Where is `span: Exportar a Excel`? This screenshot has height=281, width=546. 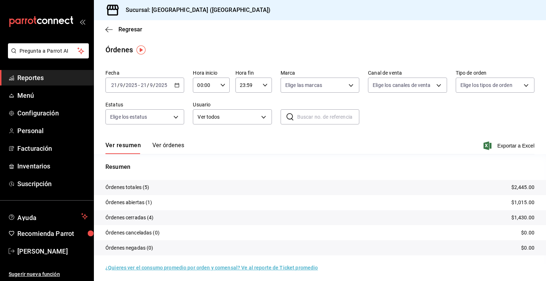 span: Exportar a Excel is located at coordinates (509, 146).